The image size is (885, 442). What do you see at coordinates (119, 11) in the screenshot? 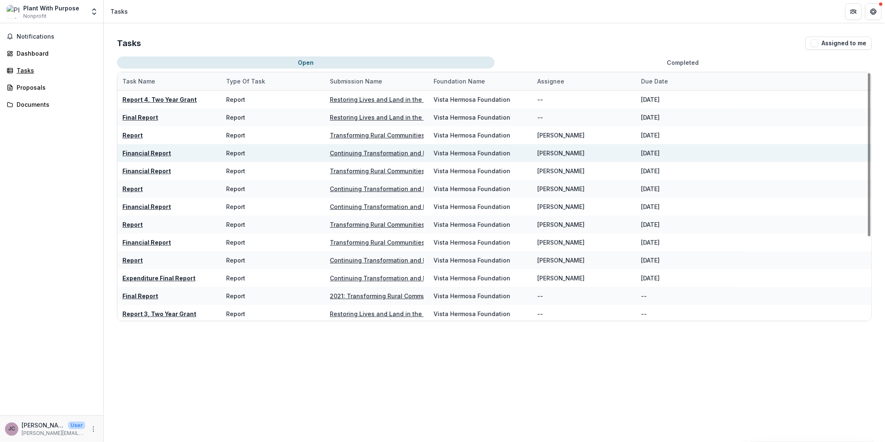
I see `nav: breadcrumb` at bounding box center [119, 11].